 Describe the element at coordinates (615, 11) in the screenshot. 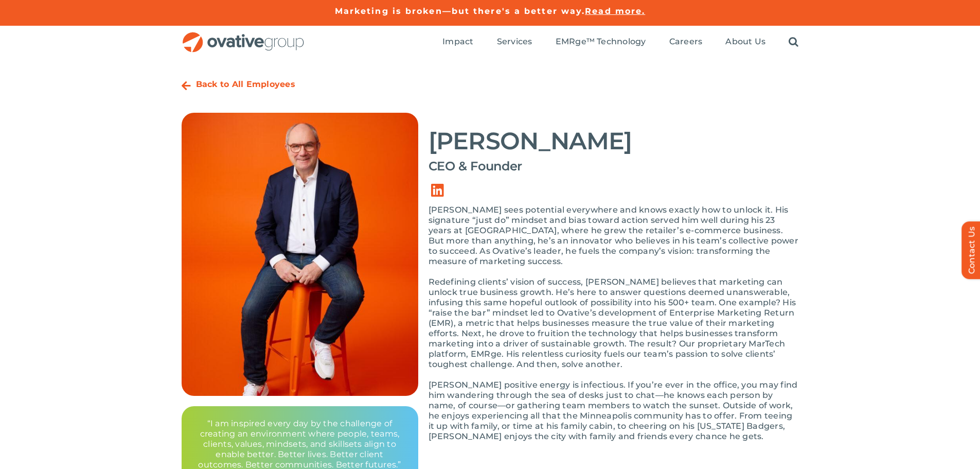

I see `a: Read more.` at that location.